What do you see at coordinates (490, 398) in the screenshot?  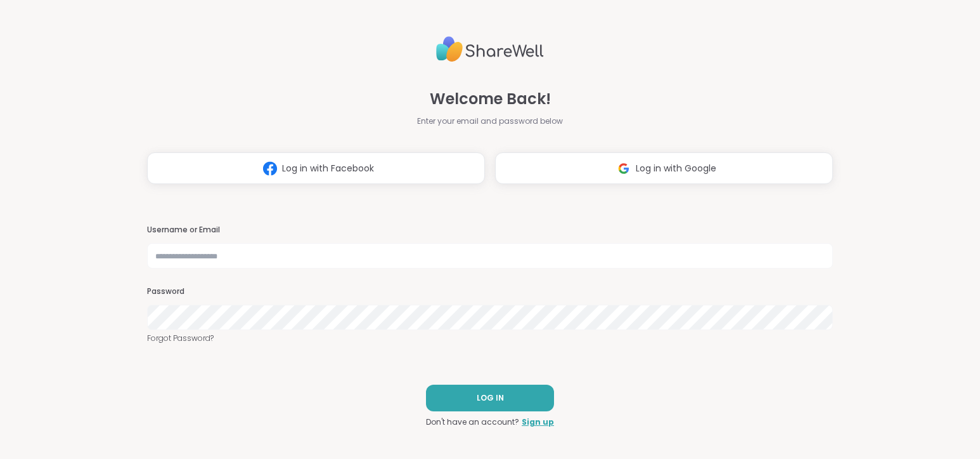 I see `span: LOG IN` at bounding box center [490, 398].